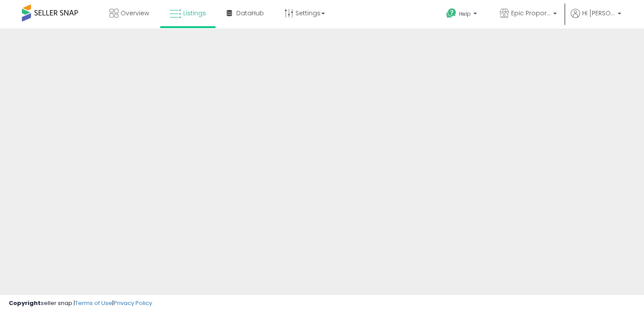 Image resolution: width=644 pixels, height=312 pixels. I want to click on div: seller snap | |, so click(80, 303).